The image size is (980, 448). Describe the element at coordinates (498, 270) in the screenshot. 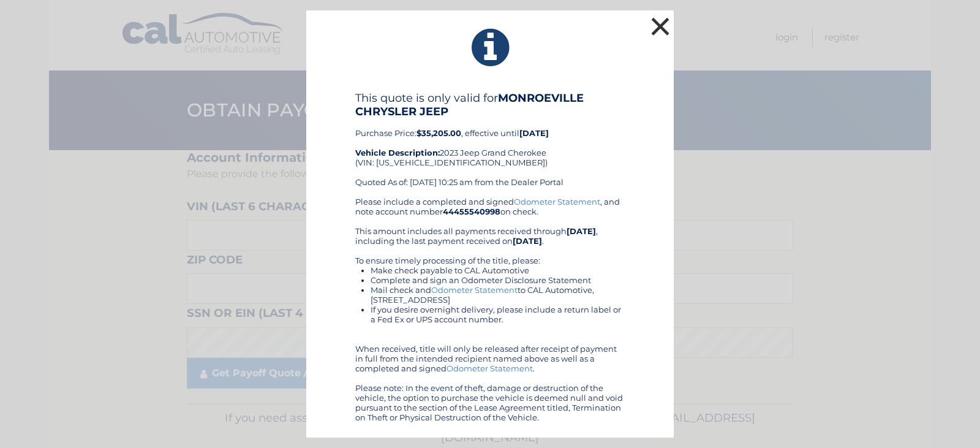

I see `li: Make check payable to CAL Automotive` at that location.